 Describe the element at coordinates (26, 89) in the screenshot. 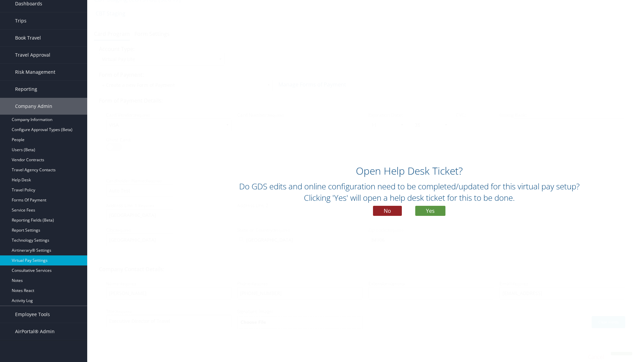

I see `span: Reporting` at that location.